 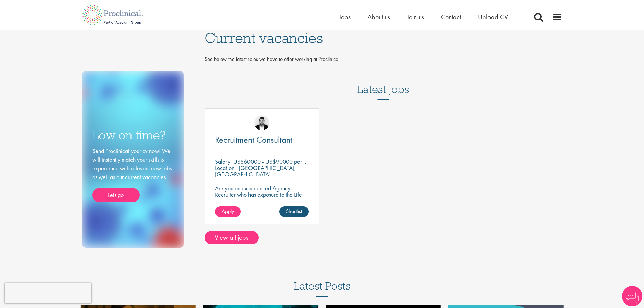 What do you see at coordinates (383, 83) in the screenshot?
I see `h3: Latest jobs` at bounding box center [383, 83].